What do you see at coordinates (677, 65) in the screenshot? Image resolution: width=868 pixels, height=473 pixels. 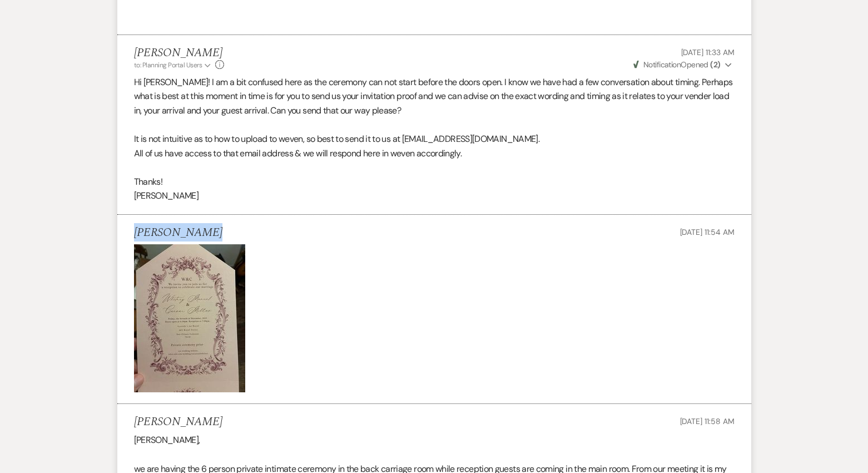 I see `span: Opened` at bounding box center [677, 65].